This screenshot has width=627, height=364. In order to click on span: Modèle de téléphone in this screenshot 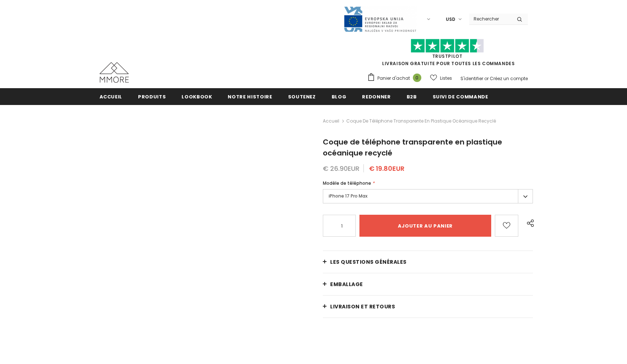, I will do `click(347, 183)`.